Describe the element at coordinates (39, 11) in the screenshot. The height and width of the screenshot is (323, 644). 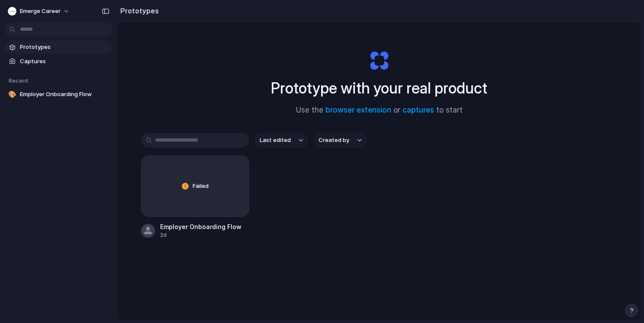
I see `button: Emerge Career` at that location.